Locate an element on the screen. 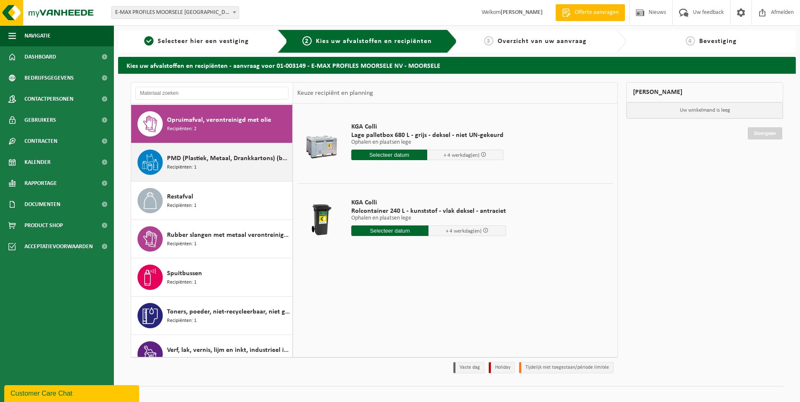 The height and width of the screenshot is (402, 800). button: Restafval Recipiënten: 1 is located at coordinates (212, 201).